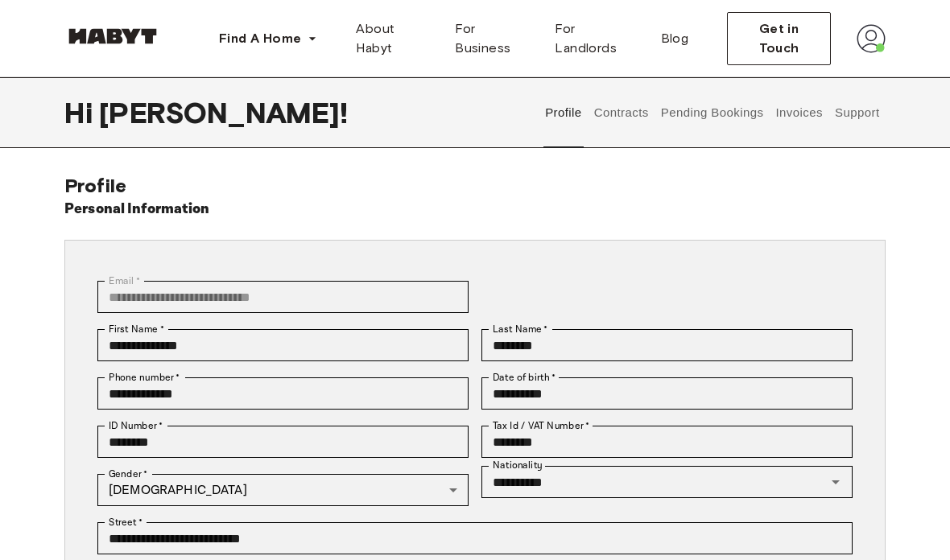 This screenshot has height=560, width=950. What do you see at coordinates (136, 329) in the screenshot?
I see `label: First Name` at bounding box center [136, 329].